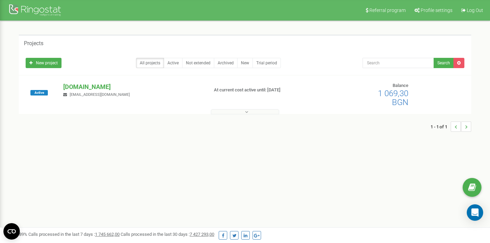  What do you see at coordinates (399, 63) in the screenshot?
I see `input: Search` at bounding box center [399, 63].